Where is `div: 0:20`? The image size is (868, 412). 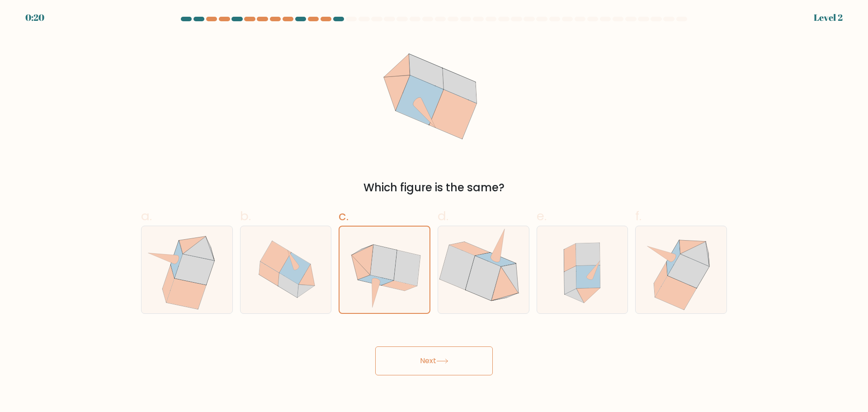
div: 0:20 is located at coordinates (34, 18).